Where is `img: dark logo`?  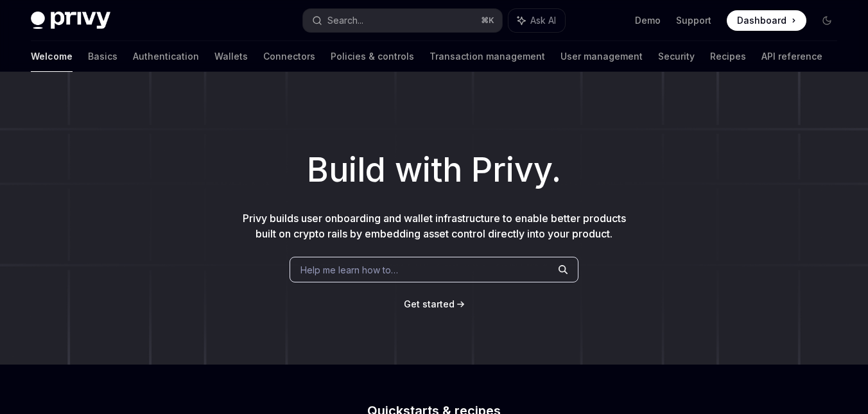 img: dark logo is located at coordinates (71, 21).